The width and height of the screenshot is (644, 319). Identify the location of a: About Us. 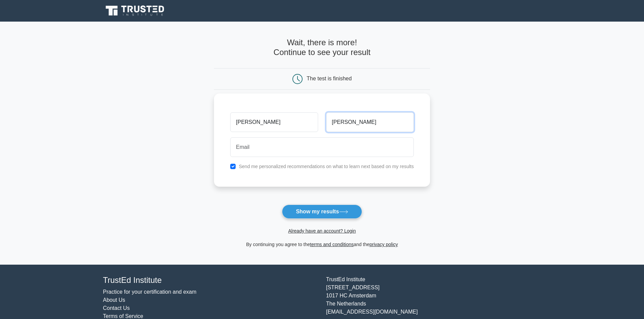
(114, 300).